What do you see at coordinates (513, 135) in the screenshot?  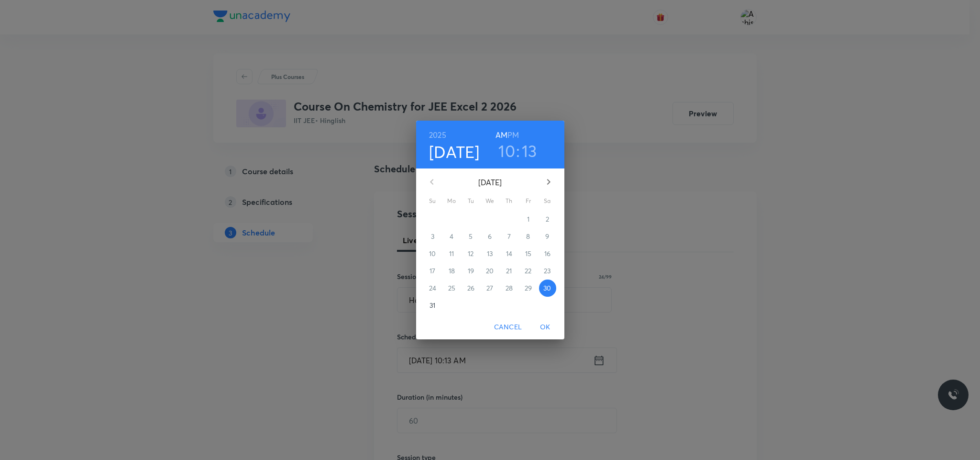 I see `h6: PM` at bounding box center [513, 135].